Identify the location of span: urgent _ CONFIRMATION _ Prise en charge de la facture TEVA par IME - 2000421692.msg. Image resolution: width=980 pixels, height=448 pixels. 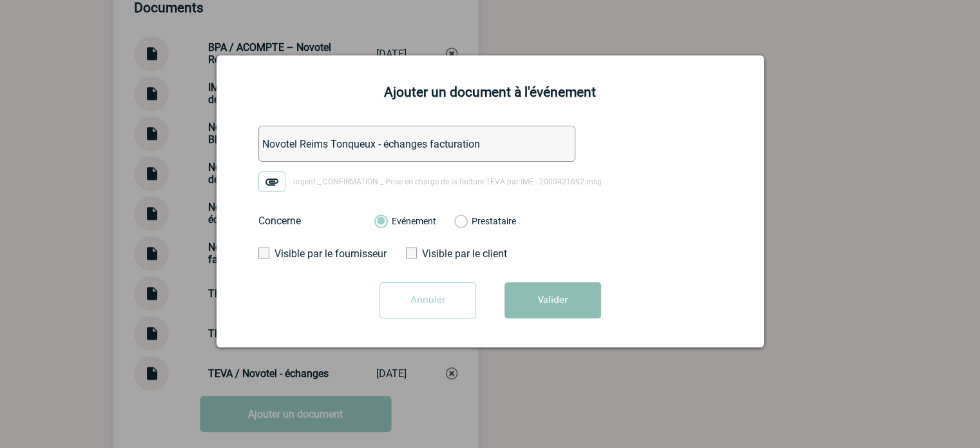
(447, 182).